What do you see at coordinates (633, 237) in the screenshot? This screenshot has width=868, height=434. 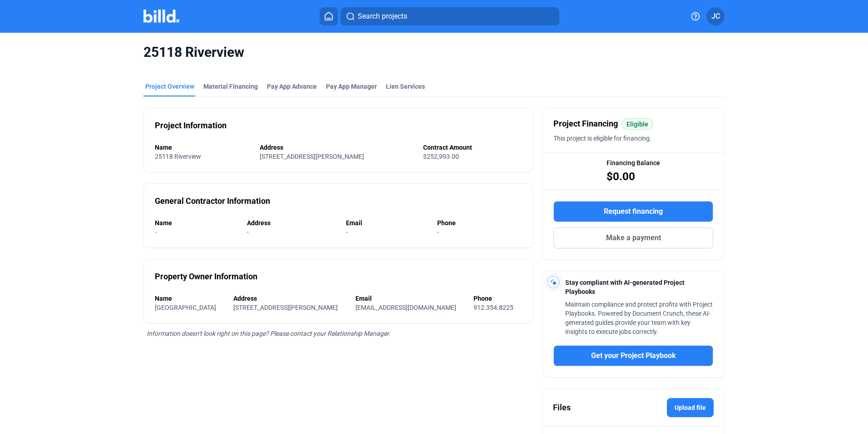 I see `span: Make a payment` at bounding box center [633, 237].